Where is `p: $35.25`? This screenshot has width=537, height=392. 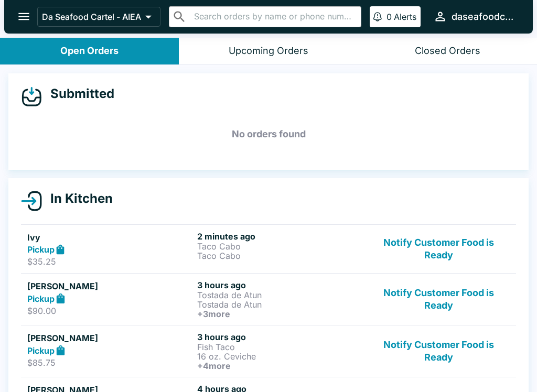
p: $35.25 is located at coordinates (110, 262).